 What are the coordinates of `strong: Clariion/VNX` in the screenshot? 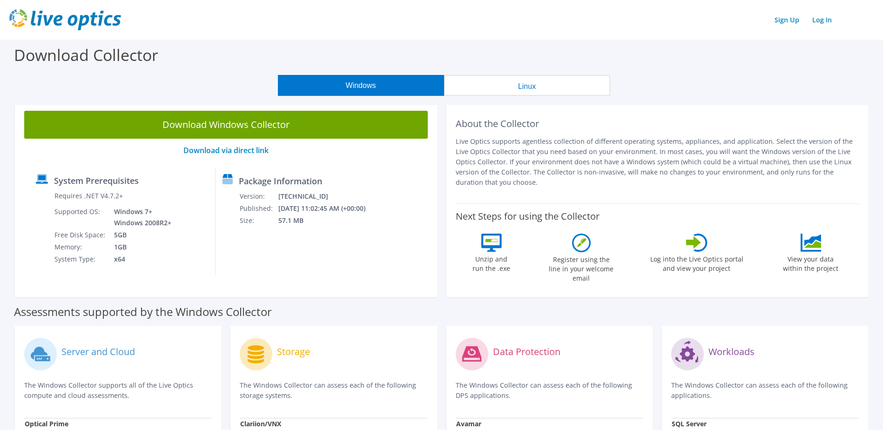 It's located at (261, 424).